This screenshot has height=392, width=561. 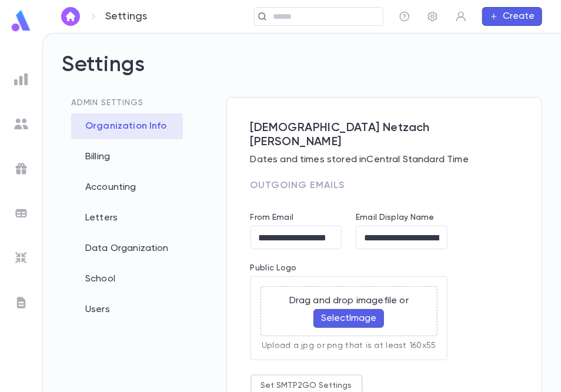 I want to click on h2: Settings, so click(x=302, y=75).